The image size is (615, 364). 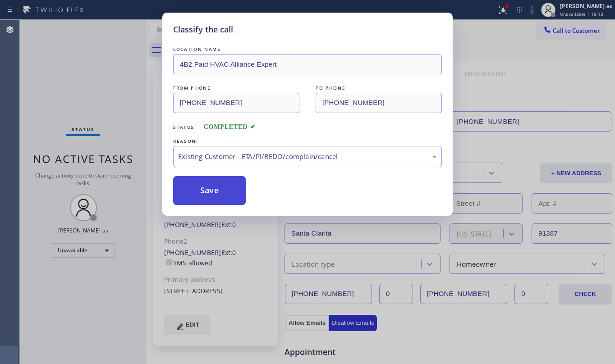 What do you see at coordinates (308, 156) in the screenshot?
I see `div: Existing Customer - ETA/PI/REDO/complain/cancel` at bounding box center [308, 156].